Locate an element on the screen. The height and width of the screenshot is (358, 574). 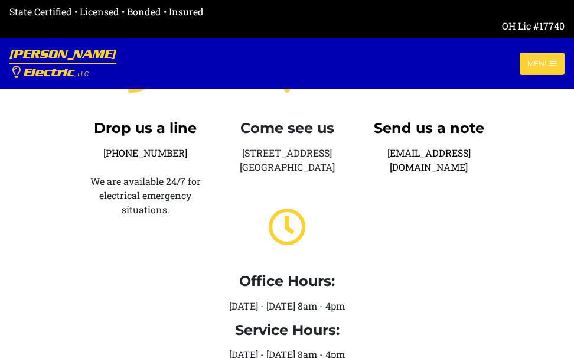
button: Toggle navigation is located at coordinates (542, 64).